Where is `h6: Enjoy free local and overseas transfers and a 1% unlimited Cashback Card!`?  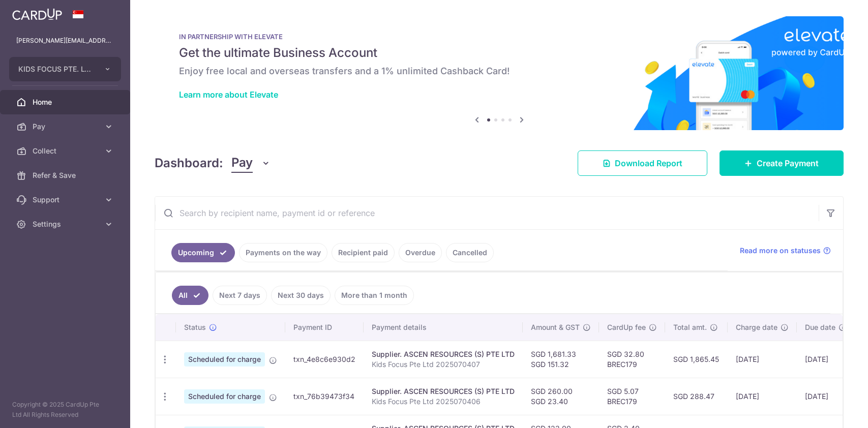 h6: Enjoy free local and overseas transfers and a 1% unlimited Cashback Card! is located at coordinates (499, 71).